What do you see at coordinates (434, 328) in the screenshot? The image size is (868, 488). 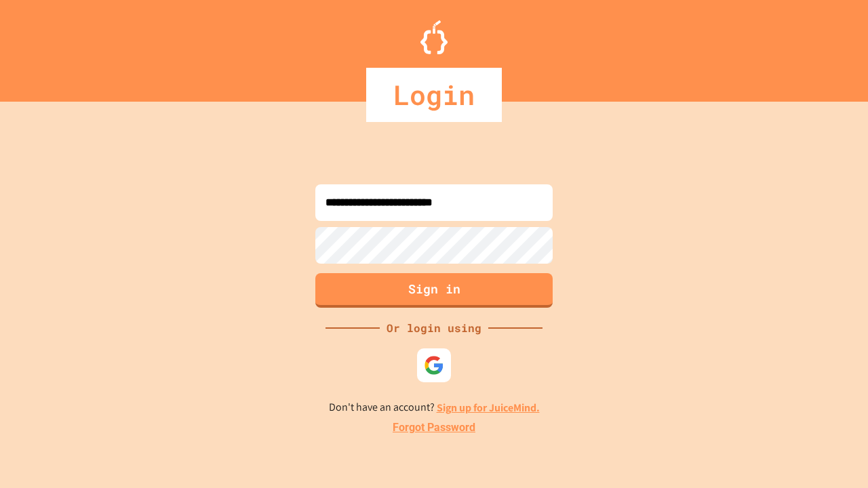 I see `div: Or login using` at bounding box center [434, 328].